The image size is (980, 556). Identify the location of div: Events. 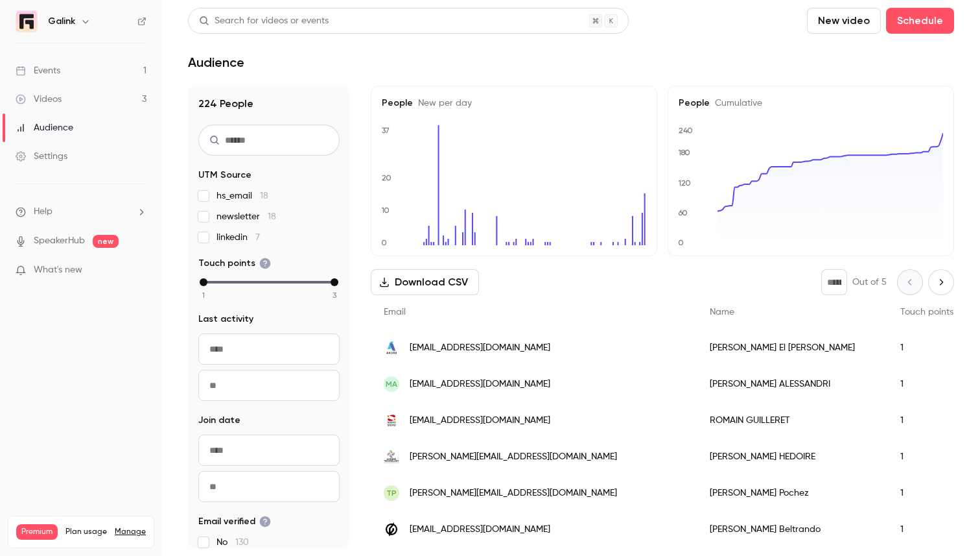
(38, 71).